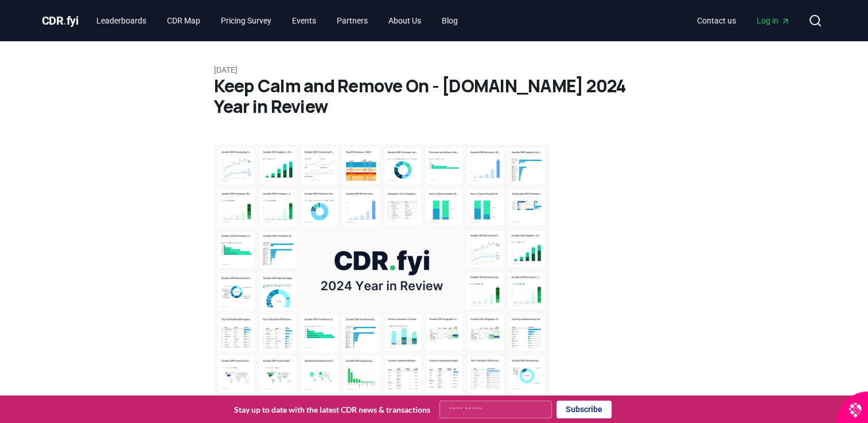  Describe the element at coordinates (405, 20) in the screenshot. I see `a: About Us` at that location.